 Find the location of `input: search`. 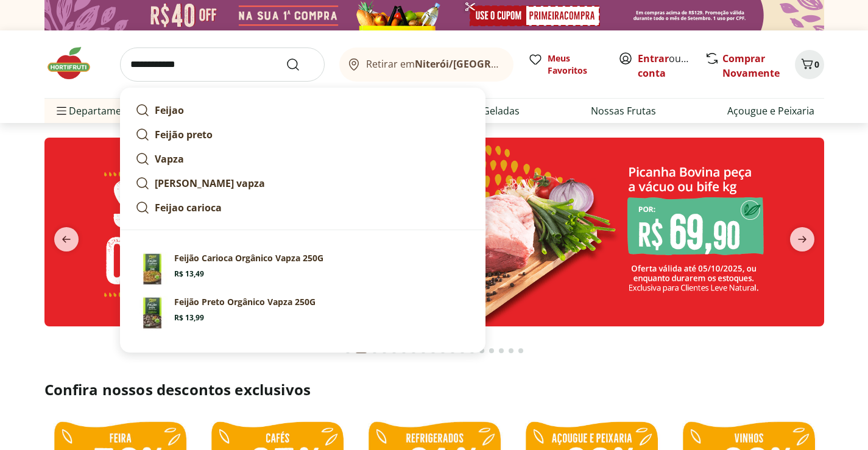

input: search is located at coordinates (222, 65).